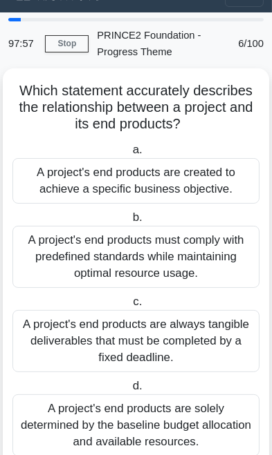 This screenshot has height=455, width=272. Describe the element at coordinates (135, 257) in the screenshot. I see `div: A project's end products must comply with predefined standards while maintaining optimal resource...` at that location.